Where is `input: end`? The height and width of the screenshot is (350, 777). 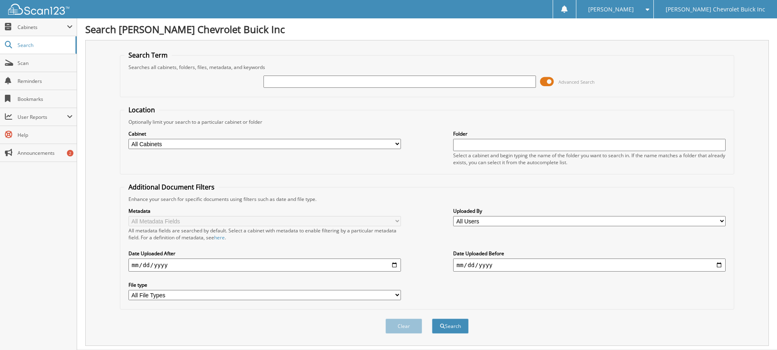 input: end is located at coordinates (589, 265).